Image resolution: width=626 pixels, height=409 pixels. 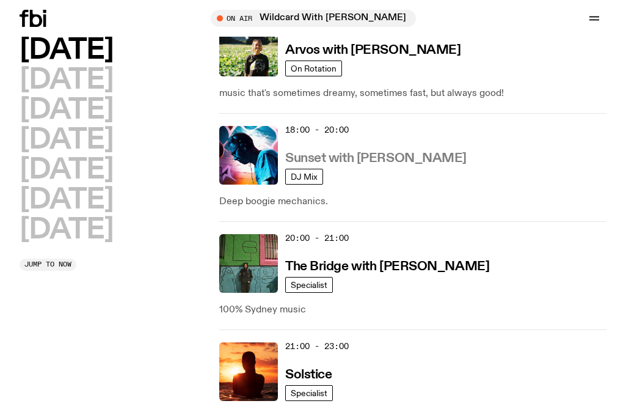 I want to click on p: music that's sometimes dreamy, sometimes fast, but always good!, so click(x=413, y=93).